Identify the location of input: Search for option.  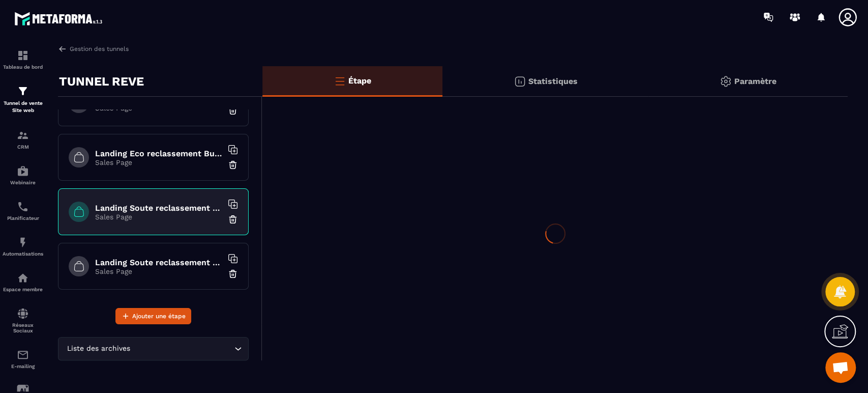
(182, 349).